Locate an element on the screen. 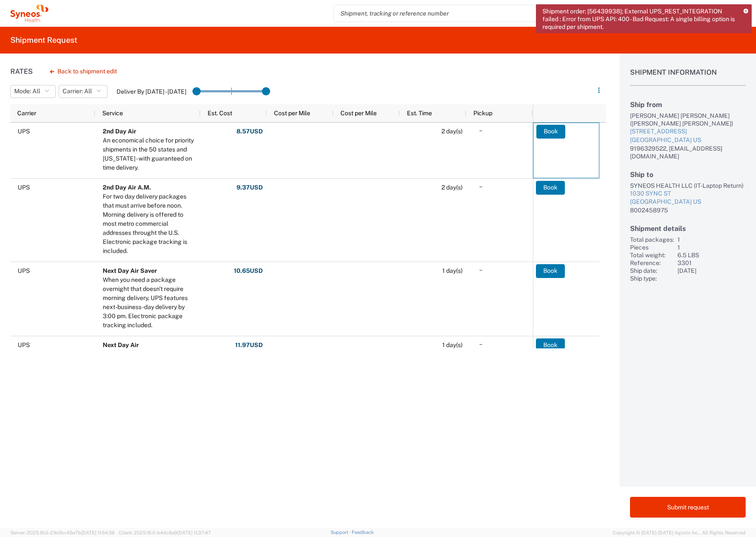  b: 2nd Day Air A.M. is located at coordinates (127, 188).